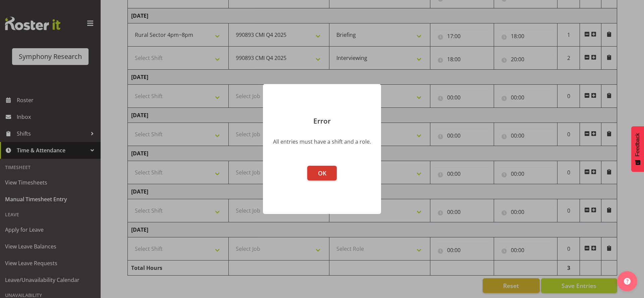 This screenshot has height=298, width=644. Describe the element at coordinates (322, 121) in the screenshot. I see `p: Error` at that location.